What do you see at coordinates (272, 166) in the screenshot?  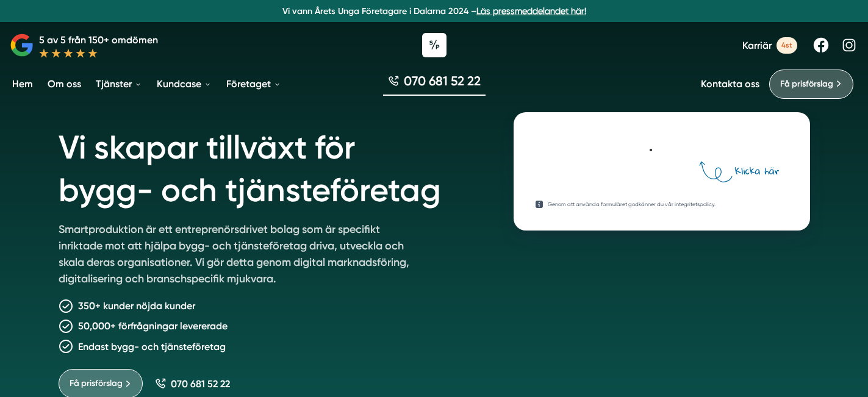 I see `h1: Vi skapar tillväxt för bygg- och tjänsteföretag` at bounding box center [272, 166].